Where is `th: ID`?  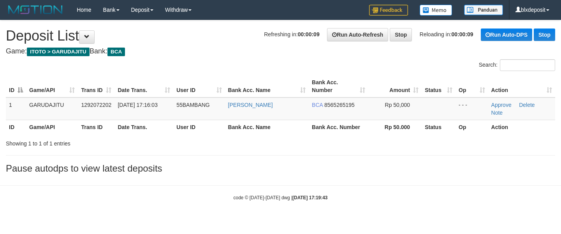 th: ID is located at coordinates (16, 127).